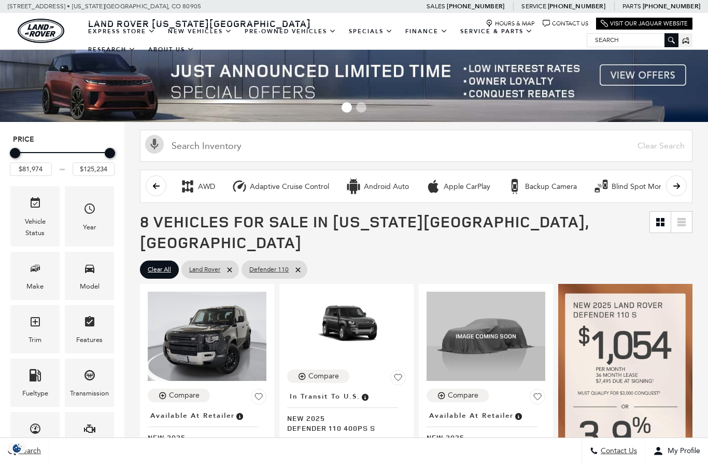 The image size is (708, 464). Describe the element at coordinates (510, 23) in the screenshot. I see `a: Hours & Map` at that location.